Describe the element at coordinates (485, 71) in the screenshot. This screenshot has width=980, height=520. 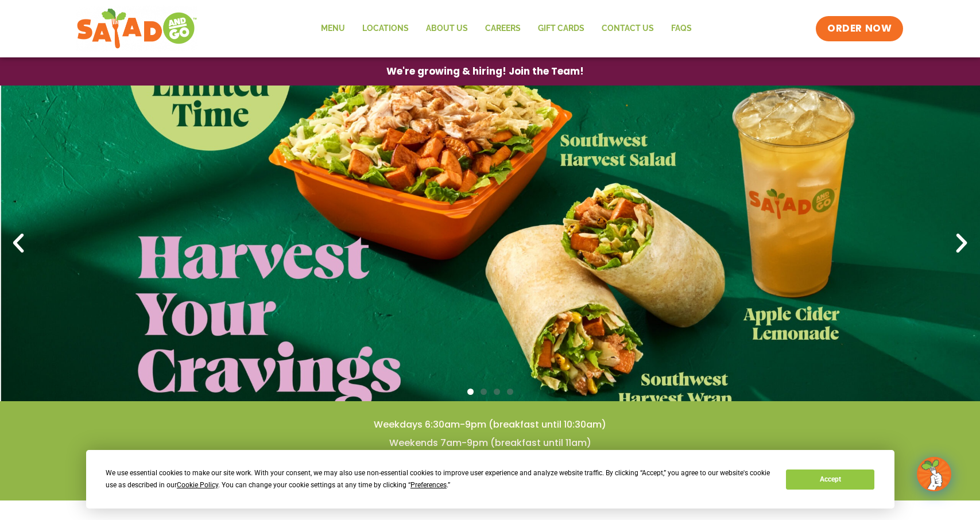
I see `span: We're growing & hiring! Join the Team!` at that location.